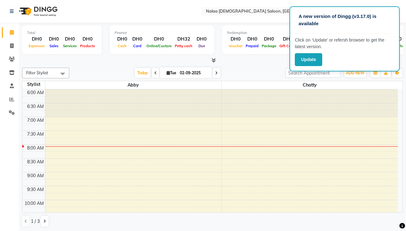  I want to click on span: Cash, so click(122, 46).